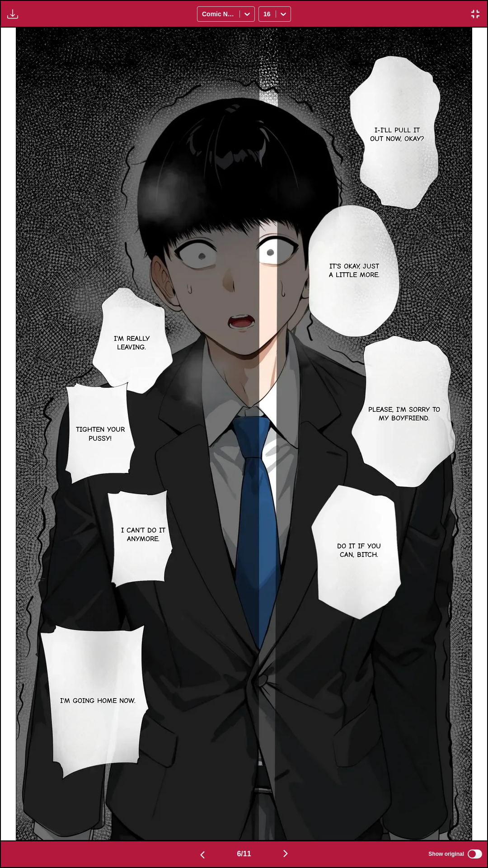 The height and width of the screenshot is (868, 488). What do you see at coordinates (475, 854) in the screenshot?
I see `input: Show original` at bounding box center [475, 854].